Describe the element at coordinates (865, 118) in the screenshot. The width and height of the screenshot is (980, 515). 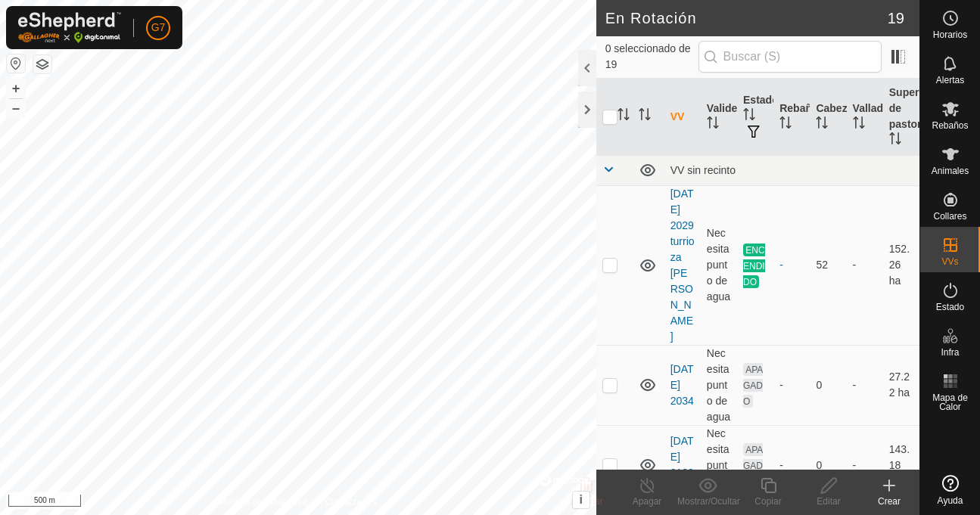
I see `th: Vallado` at that location.